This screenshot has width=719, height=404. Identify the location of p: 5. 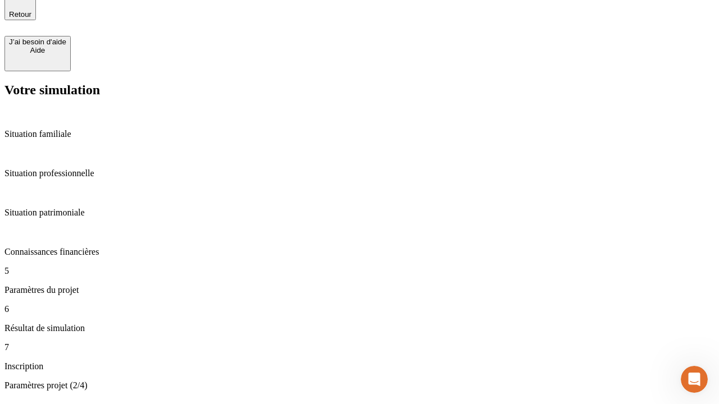
(359, 271).